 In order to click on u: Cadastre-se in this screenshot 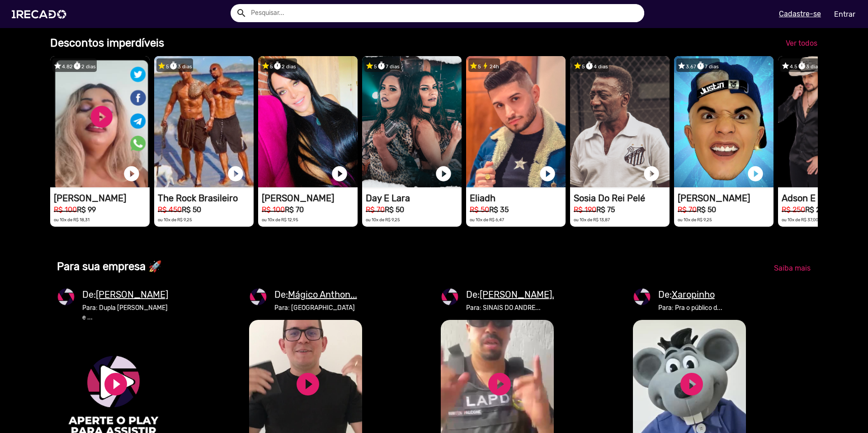, I will do `click(799, 14)`.